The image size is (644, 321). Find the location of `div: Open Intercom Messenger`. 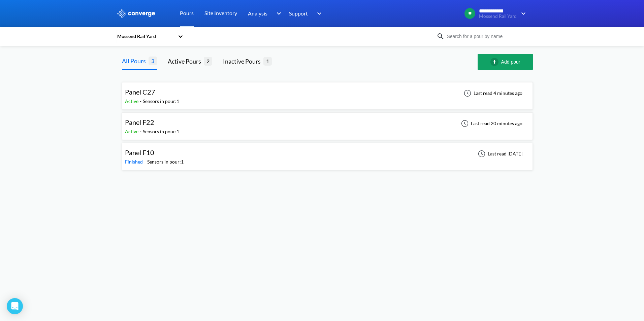

div: Open Intercom Messenger is located at coordinates (15, 306).